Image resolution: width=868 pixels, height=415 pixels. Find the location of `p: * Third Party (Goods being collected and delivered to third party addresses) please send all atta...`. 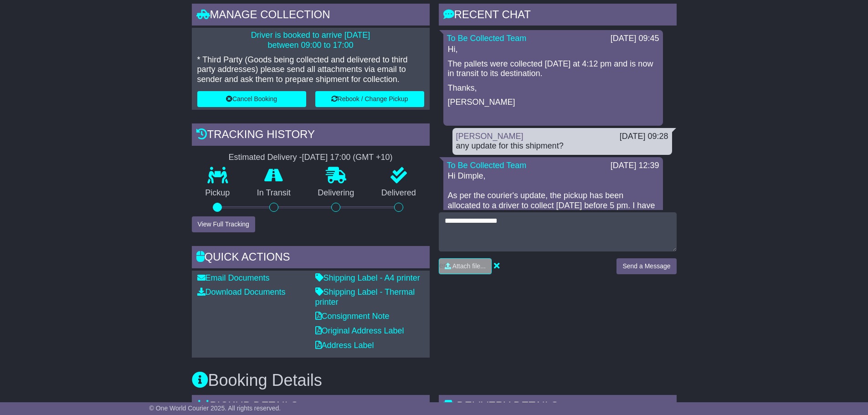

p: * Third Party (Goods being collected and delivered to third party addresses) please send all atta... is located at coordinates (311, 70).